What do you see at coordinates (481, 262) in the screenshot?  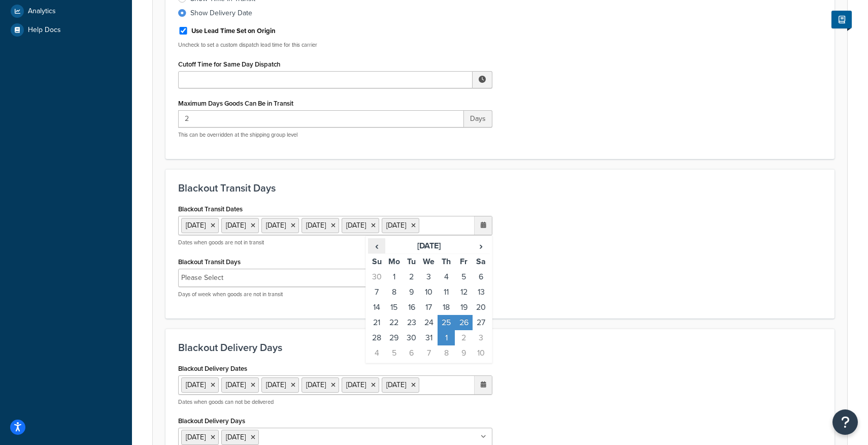 I see `th: Sa` at bounding box center [481, 262].